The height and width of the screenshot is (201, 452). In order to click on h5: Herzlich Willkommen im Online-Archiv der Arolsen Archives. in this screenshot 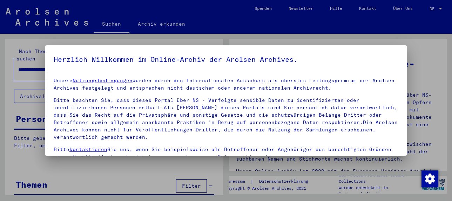, I will do `click(226, 59)`.